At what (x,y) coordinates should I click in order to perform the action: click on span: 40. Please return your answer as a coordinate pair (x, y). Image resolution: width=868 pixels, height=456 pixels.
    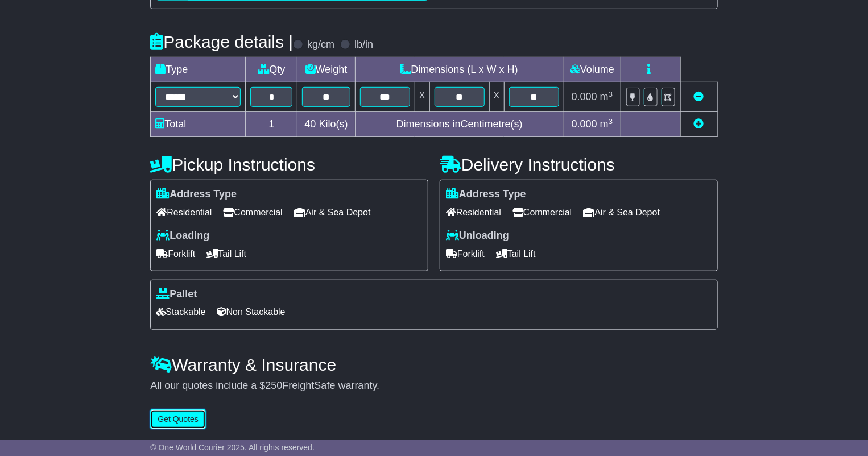
    Looking at the image, I should click on (310, 124).